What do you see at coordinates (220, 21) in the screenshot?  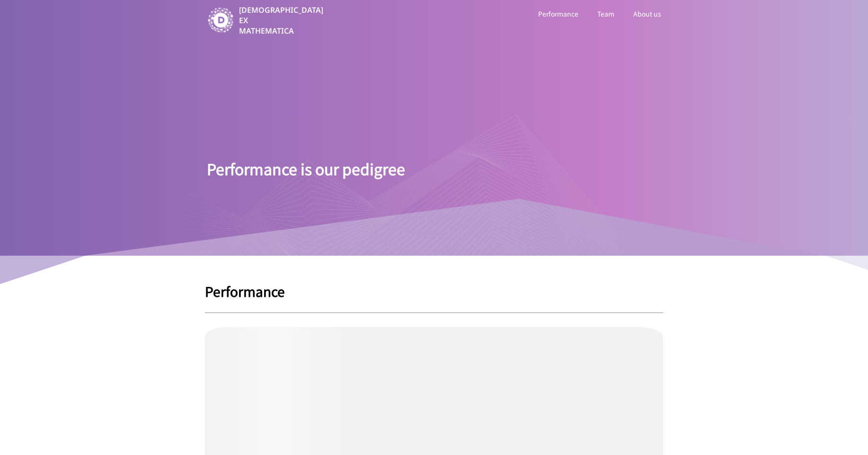 I see `img: image` at bounding box center [220, 21].